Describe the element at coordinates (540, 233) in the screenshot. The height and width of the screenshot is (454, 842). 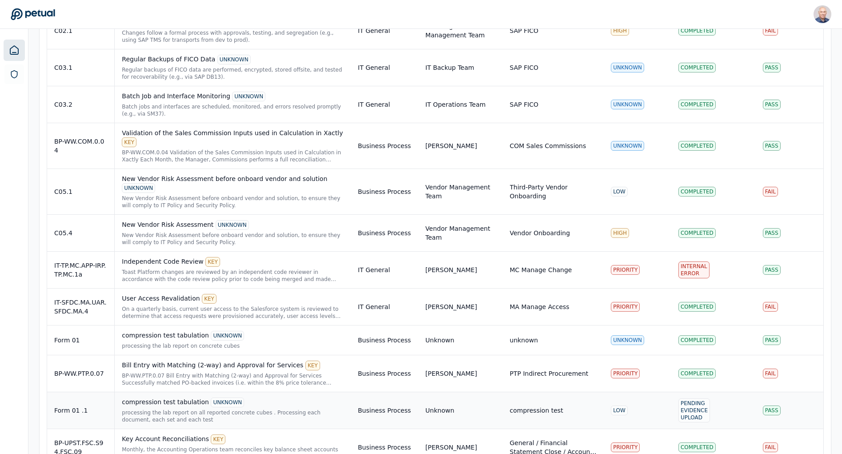
I see `div: Vendor Onboarding` at that location.